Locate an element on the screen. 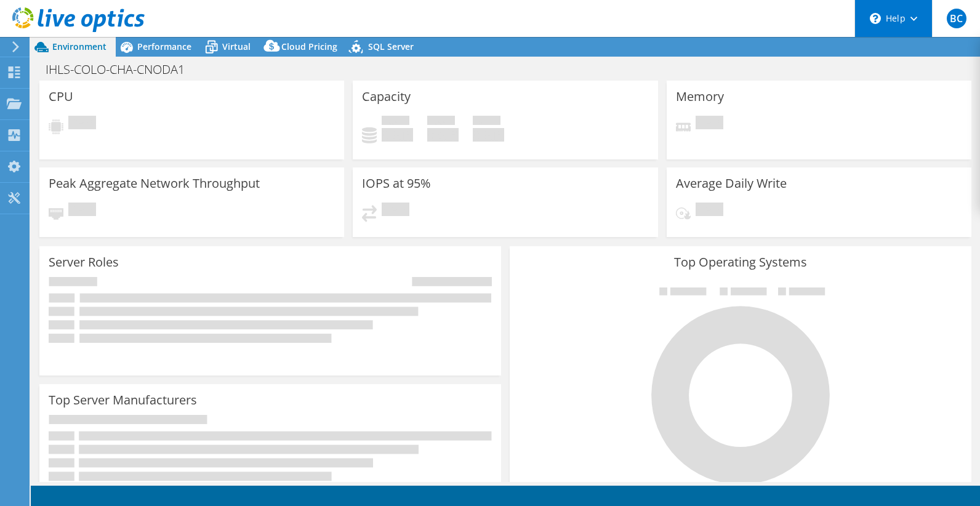 This screenshot has height=506, width=980. h3: Top Operating Systems is located at coordinates (740, 262).